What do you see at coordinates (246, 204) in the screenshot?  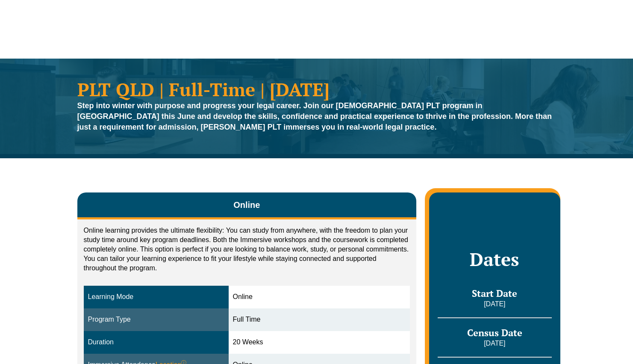 I see `span: Online` at bounding box center [246, 204].